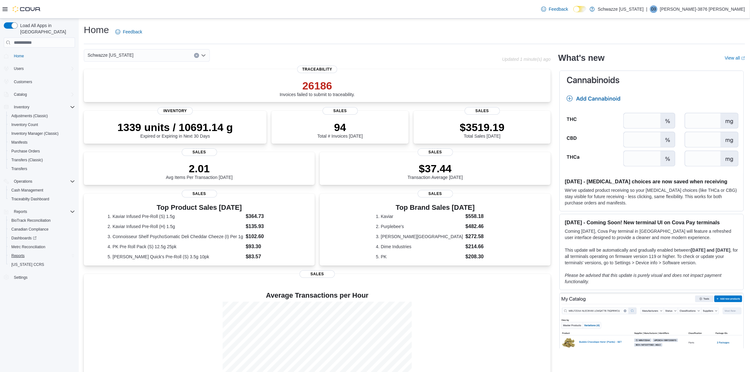 Image resolution: width=750 pixels, height=372 pixels. I want to click on svg: External link, so click(743, 58).